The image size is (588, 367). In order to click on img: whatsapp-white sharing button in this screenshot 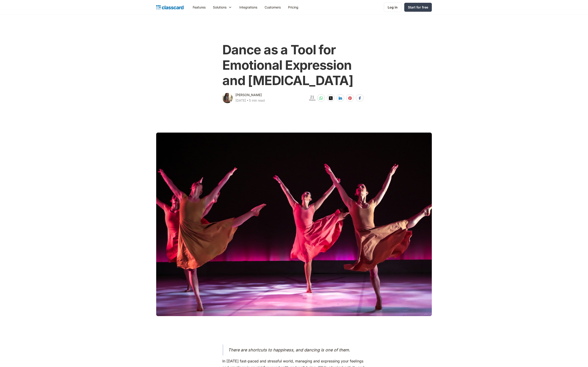, I will do `click(321, 98)`.